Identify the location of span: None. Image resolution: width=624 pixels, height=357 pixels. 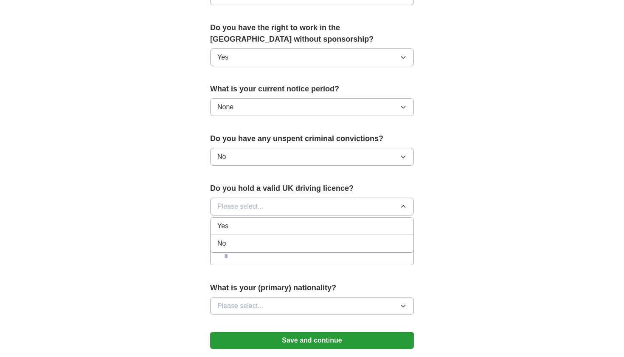
(225, 107).